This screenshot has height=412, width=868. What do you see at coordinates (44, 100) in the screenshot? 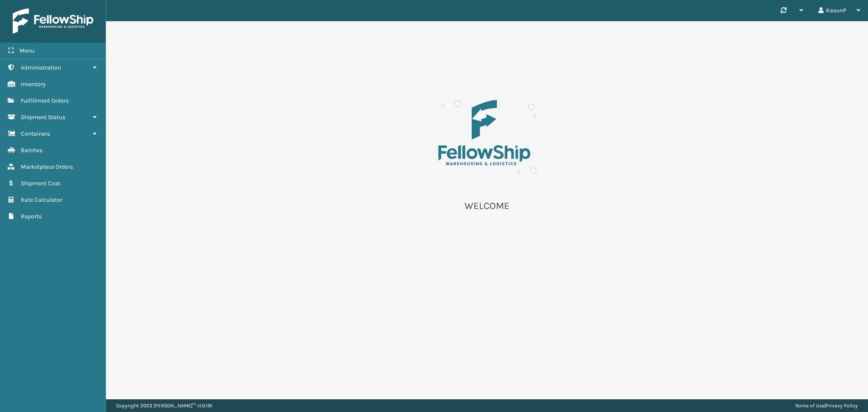
I see `span: Fulfillment Orders` at bounding box center [44, 100].